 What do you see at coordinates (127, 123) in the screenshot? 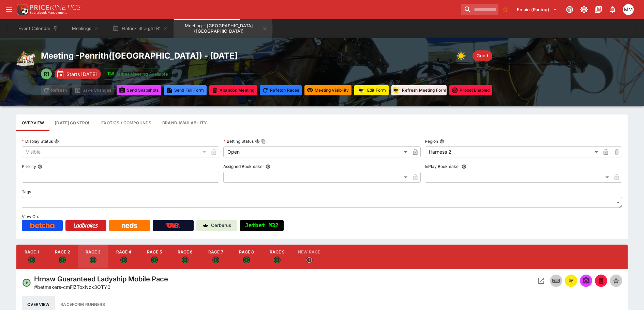
I see `button: View and edit meeting dividends and compounds.` at bounding box center [127, 123].